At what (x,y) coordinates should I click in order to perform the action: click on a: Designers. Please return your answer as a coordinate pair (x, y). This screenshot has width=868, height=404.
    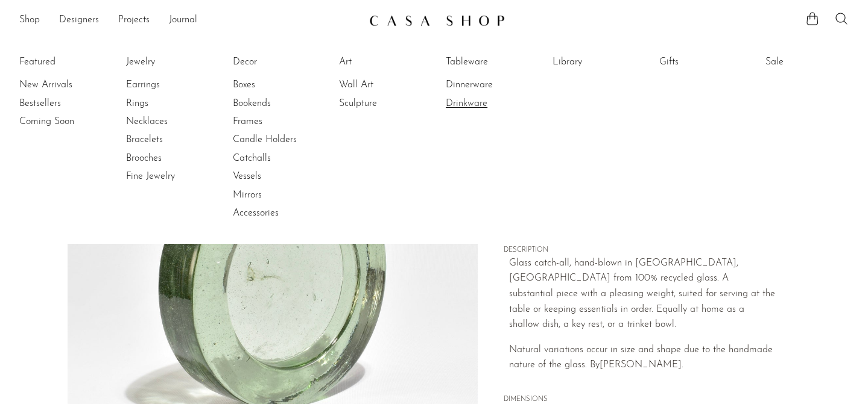
    Looking at the image, I should click on (79, 21).